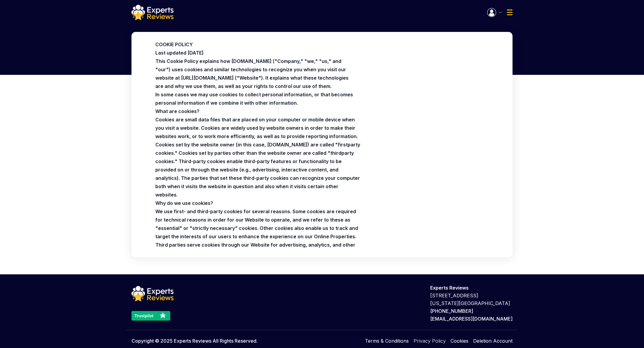 The width and height of the screenshot is (644, 348). I want to click on p: Experts Reviews, so click(472, 288).